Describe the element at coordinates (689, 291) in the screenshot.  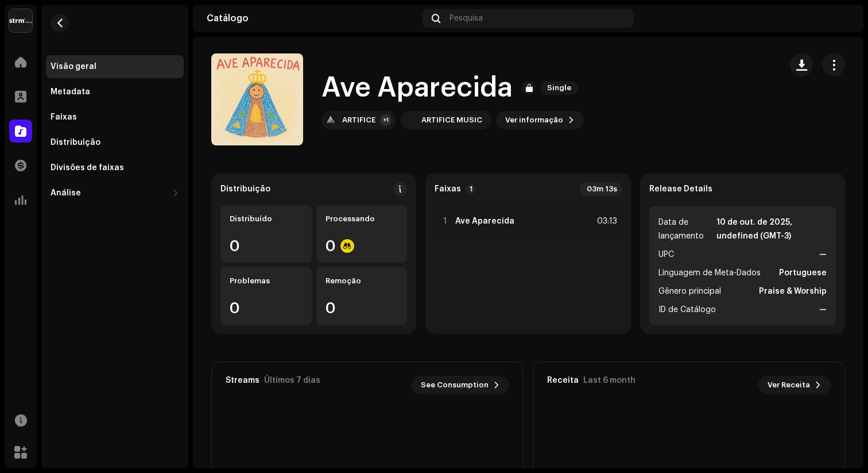
I see `span: Gênero principal` at that location.